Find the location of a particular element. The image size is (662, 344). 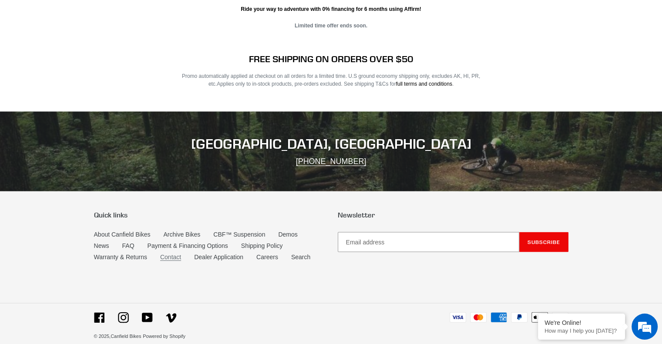

a: Archive Bikes is located at coordinates (181, 235).